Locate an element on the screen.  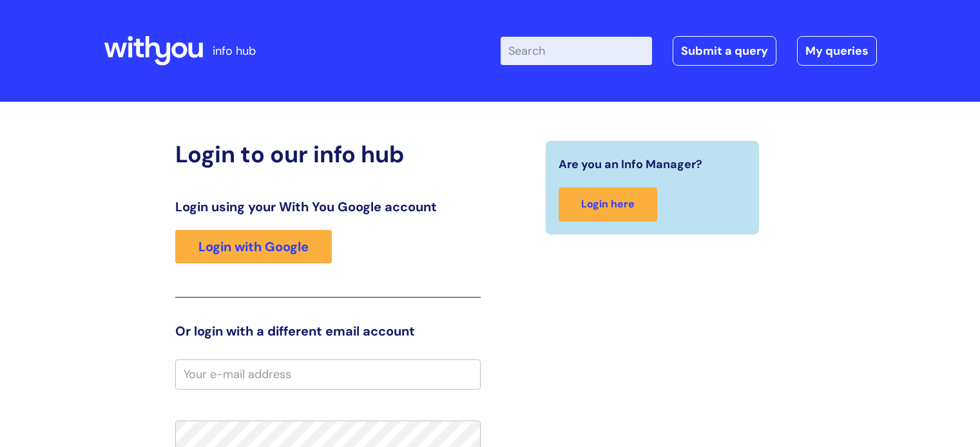
input: Your e-mail address is located at coordinates (328, 374).